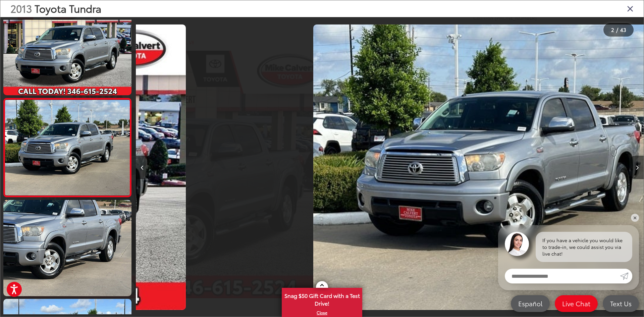  Describe the element at coordinates (143, 167) in the screenshot. I see `button: Previous image` at that location.